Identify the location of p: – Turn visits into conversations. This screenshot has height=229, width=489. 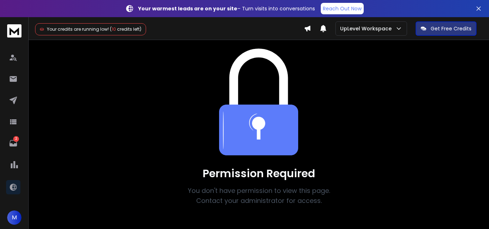
(226, 9).